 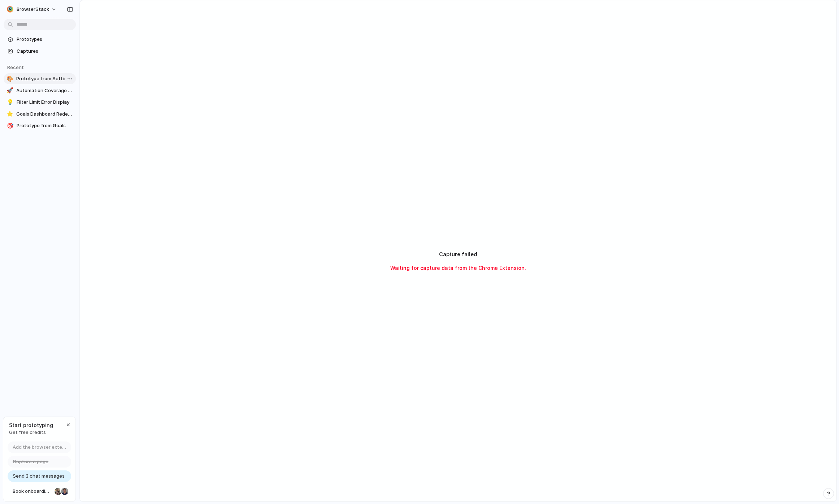 What do you see at coordinates (16, 67) in the screenshot?
I see `span: Recent` at bounding box center [16, 67].